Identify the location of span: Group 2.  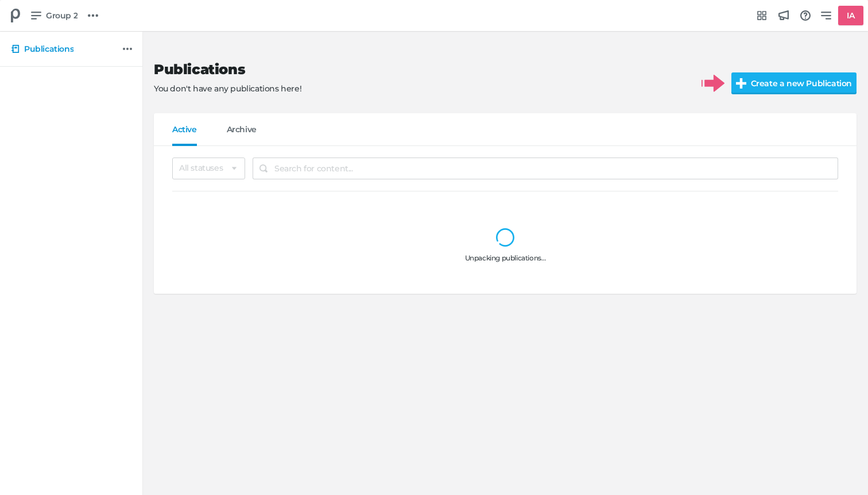
(62, 15).